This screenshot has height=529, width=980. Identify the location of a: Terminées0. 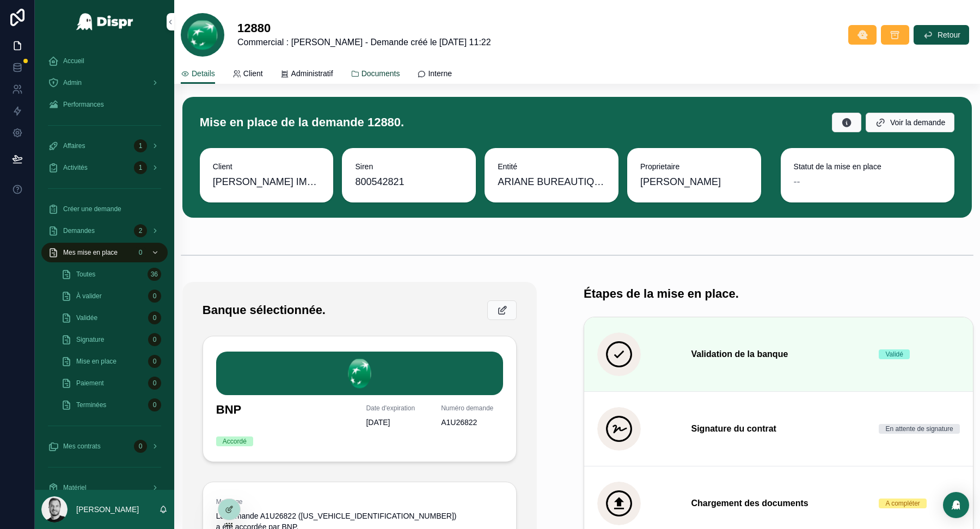
(111, 405).